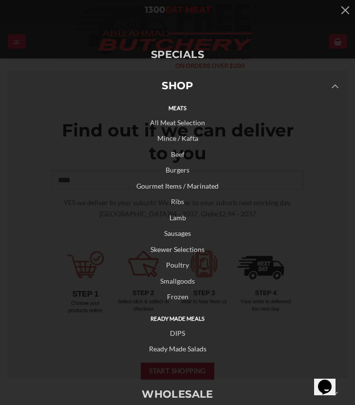 The width and height of the screenshot is (355, 405). I want to click on a: Lamb, so click(178, 218).